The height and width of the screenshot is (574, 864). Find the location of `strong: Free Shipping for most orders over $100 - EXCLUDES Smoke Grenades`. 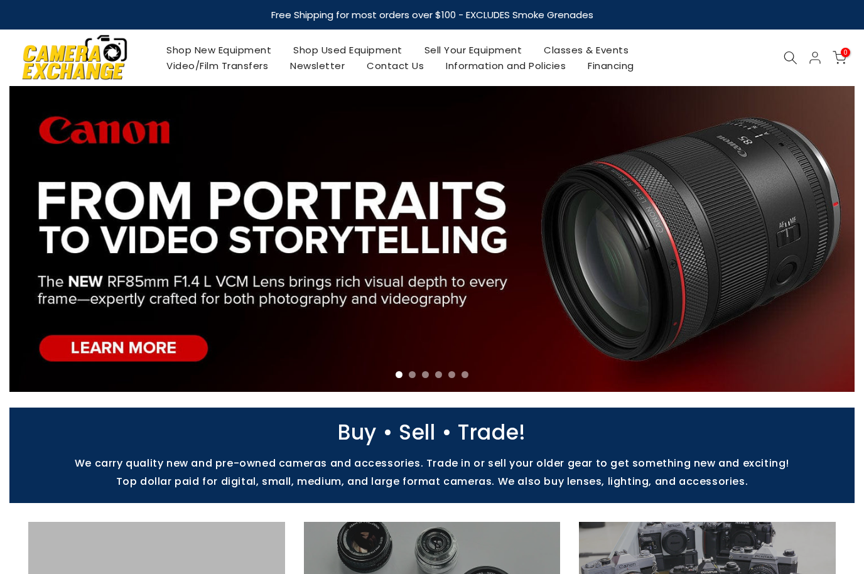

strong: Free Shipping for most orders over $100 - EXCLUDES Smoke Grenades is located at coordinates (432, 14).